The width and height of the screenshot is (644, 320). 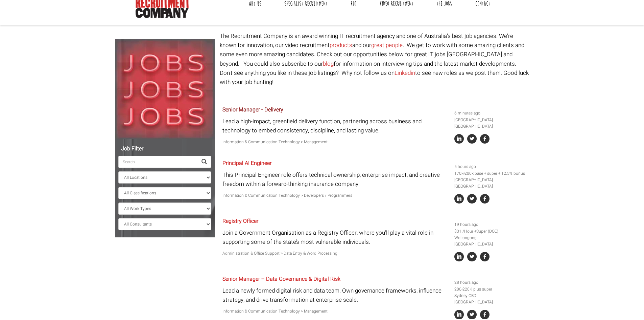 I want to click on p: This Principal Engineer role offers technical ownership, enterprise impact, and creative freedom ..., so click(x=336, y=180).